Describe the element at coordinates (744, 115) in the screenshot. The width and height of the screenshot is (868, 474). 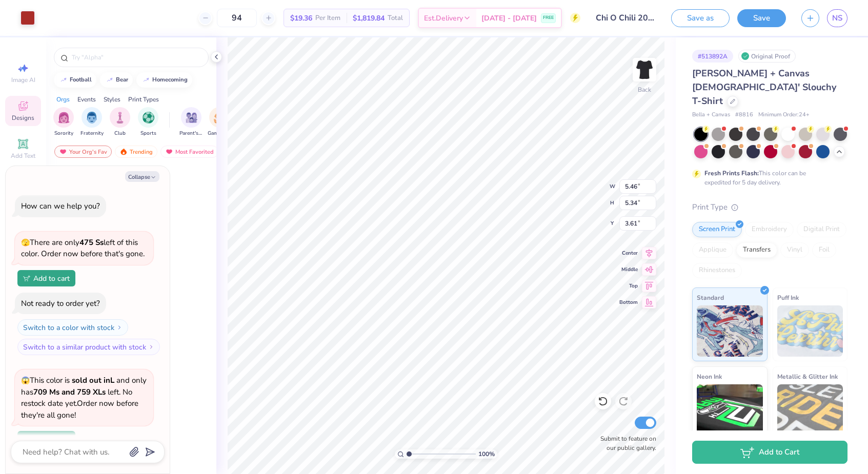
I see `span: # 8816` at that location.